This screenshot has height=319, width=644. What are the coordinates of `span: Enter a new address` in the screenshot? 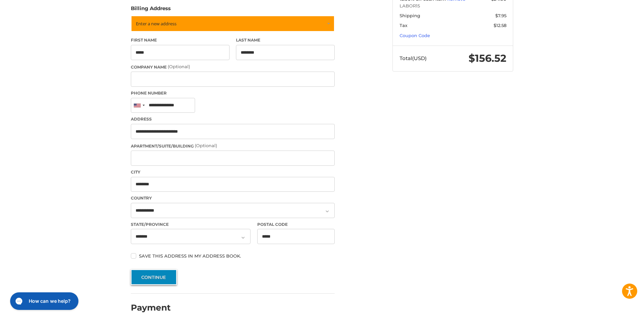 It's located at (156, 24).